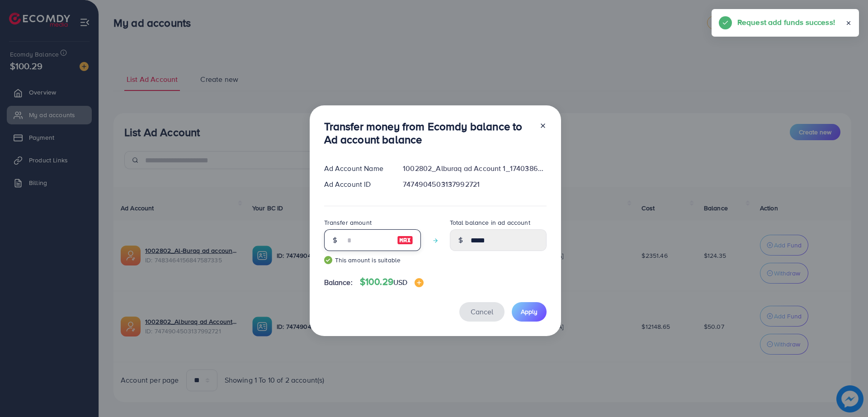 The width and height of the screenshot is (868, 417). What do you see at coordinates (373, 260) in the screenshot?
I see `small: This amount is suitable` at bounding box center [373, 260].